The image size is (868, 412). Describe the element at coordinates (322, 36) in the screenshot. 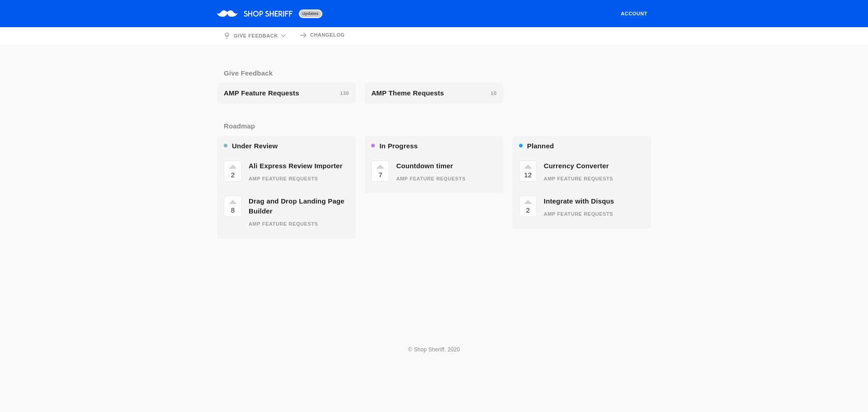

I see `a: Changelog` at that location.